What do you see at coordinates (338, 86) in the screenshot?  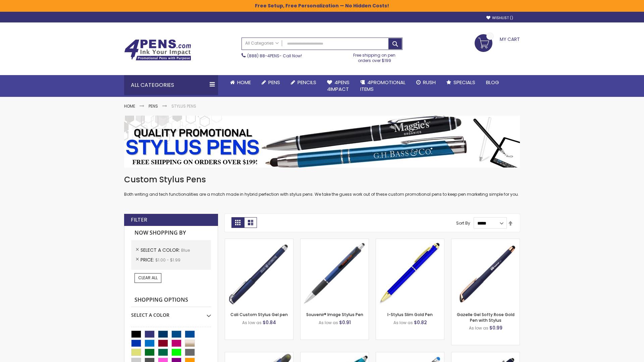 I see `span: 4Pens 4impact` at bounding box center [338, 86].